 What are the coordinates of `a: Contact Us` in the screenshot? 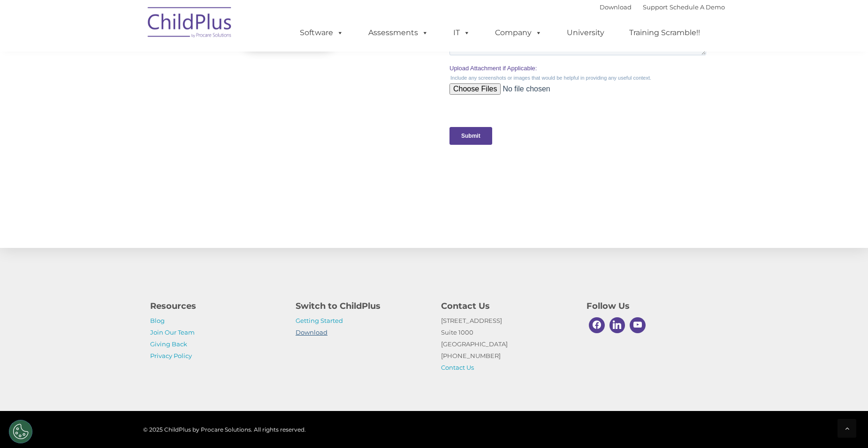 It's located at (457, 368).